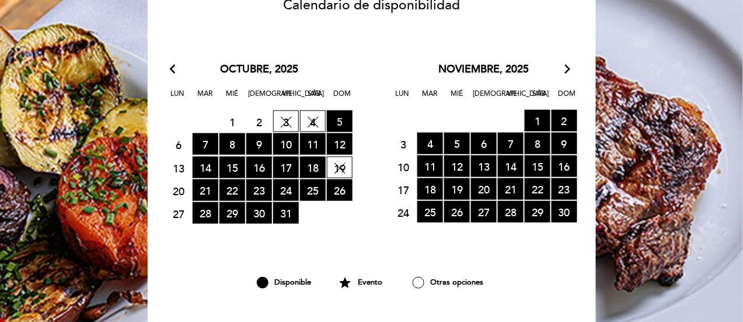  What do you see at coordinates (286, 212) in the screenshot?
I see `span: 31` at bounding box center [286, 212].